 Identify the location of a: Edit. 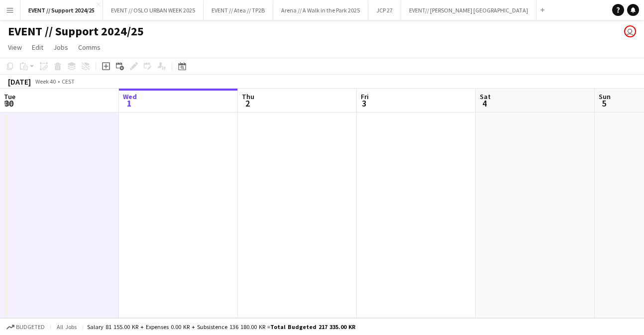
(38, 47).